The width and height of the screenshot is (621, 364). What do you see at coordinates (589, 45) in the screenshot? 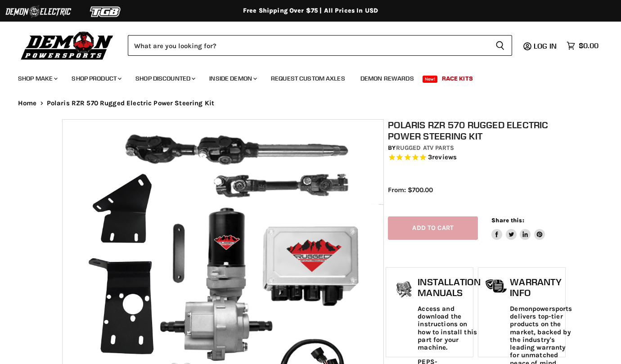
I see `span: $0.00` at bounding box center [589, 45].